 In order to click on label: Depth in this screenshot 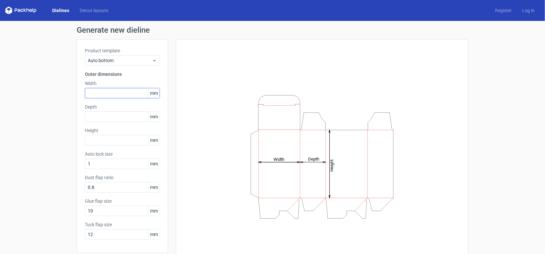, I will do `click(122, 107)`.